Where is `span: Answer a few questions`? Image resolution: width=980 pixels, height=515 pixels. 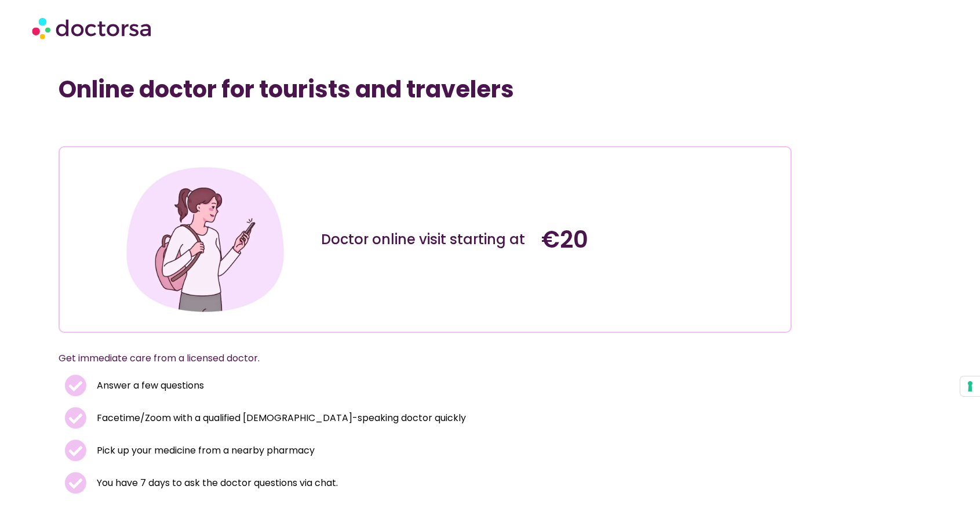
span: Answer a few questions is located at coordinates (149, 386).